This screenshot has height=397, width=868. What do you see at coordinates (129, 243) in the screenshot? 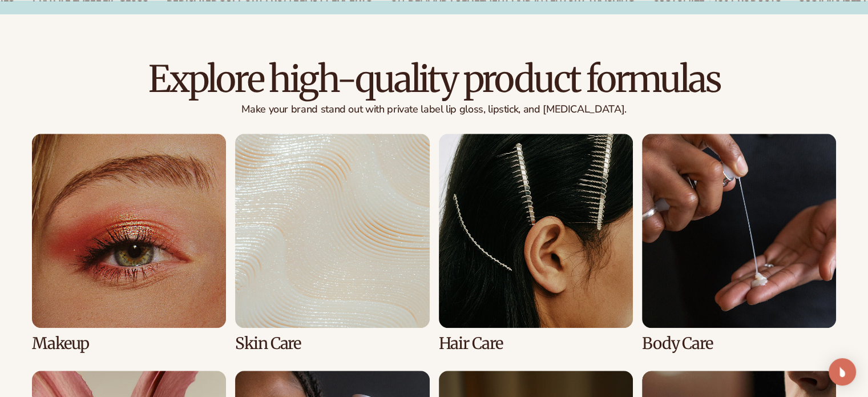
I see `div: 1 / 8` at bounding box center [129, 243].